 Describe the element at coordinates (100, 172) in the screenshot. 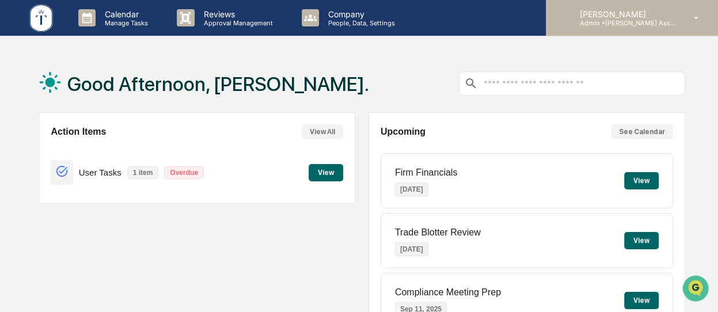

I see `p: User Tasks` at that location.